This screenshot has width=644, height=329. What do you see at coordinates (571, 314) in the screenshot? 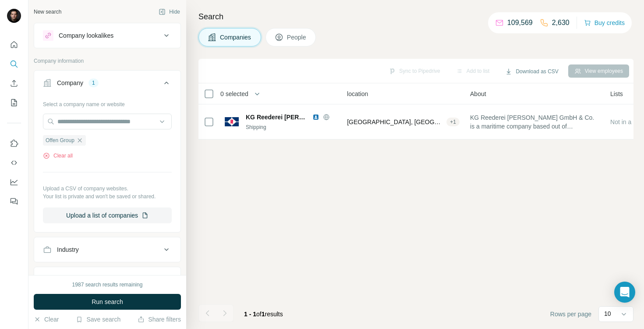
I see `span: Rows per page` at bounding box center [571, 314].